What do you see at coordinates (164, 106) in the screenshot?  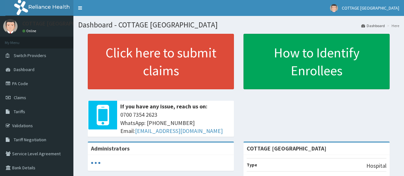 I see `b: If you have any issue, reach us on:` at bounding box center [164, 106].